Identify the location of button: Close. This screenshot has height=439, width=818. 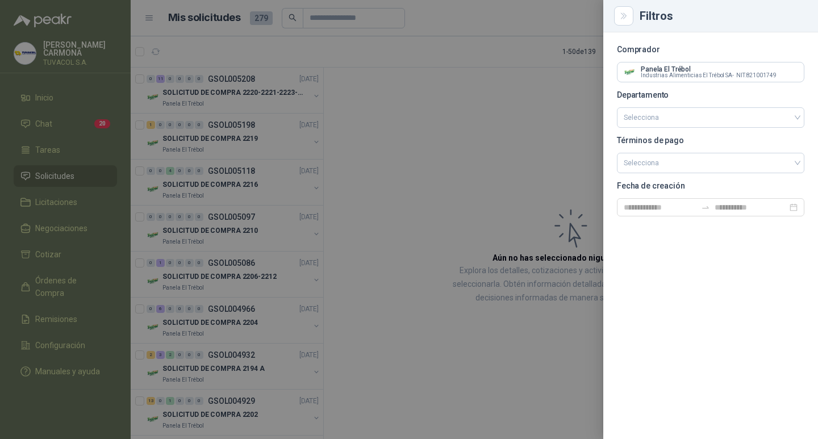
(624, 16).